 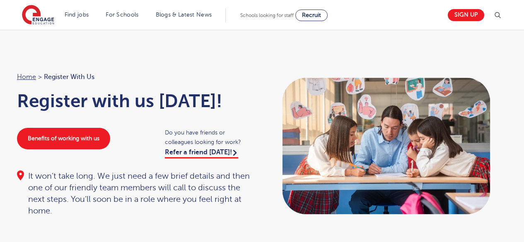 I want to click on a: Home, so click(x=26, y=77).